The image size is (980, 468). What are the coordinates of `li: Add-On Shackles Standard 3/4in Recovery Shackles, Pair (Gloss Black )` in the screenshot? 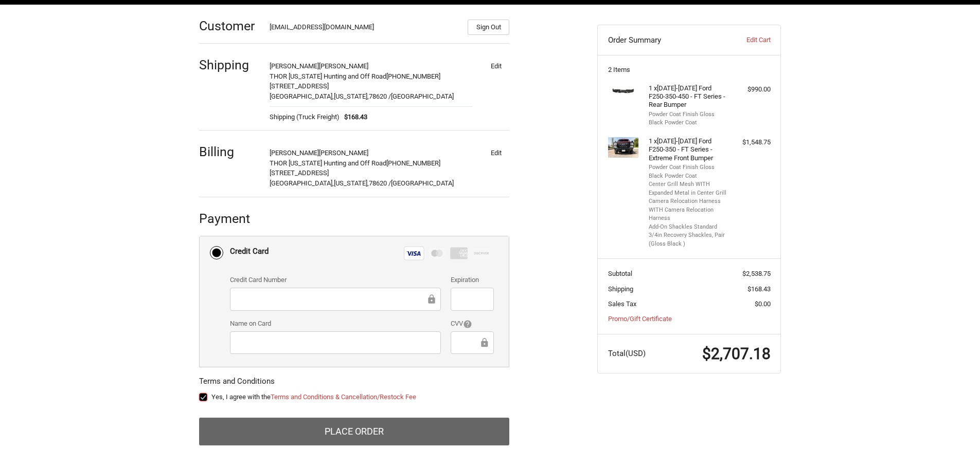 It's located at (688, 236).